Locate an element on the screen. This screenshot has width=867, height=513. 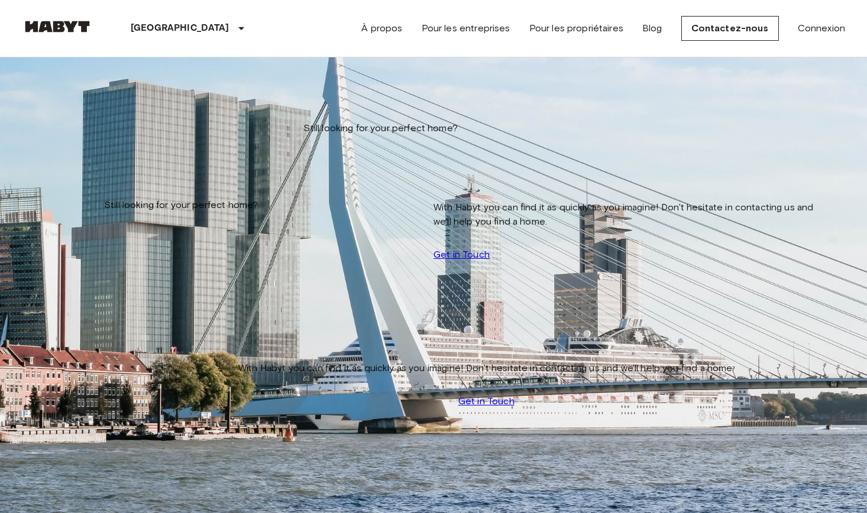
a: Pour les entreprises is located at coordinates (466, 28).